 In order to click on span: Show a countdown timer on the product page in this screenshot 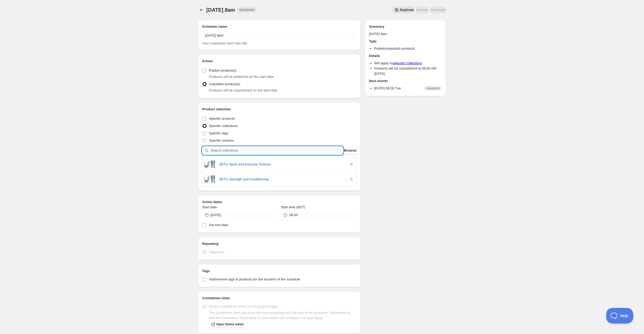, I will do `click(243, 306)`.